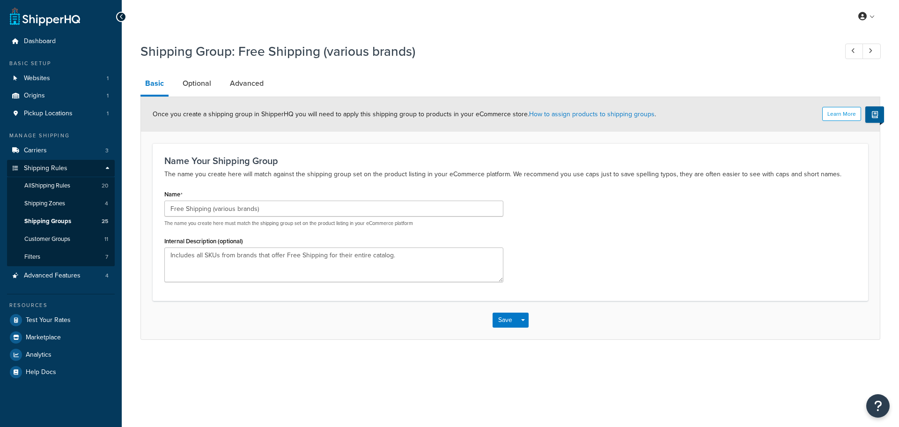 The height and width of the screenshot is (427, 899). Describe the element at coordinates (106, 239) in the screenshot. I see `span: 11` at that location.